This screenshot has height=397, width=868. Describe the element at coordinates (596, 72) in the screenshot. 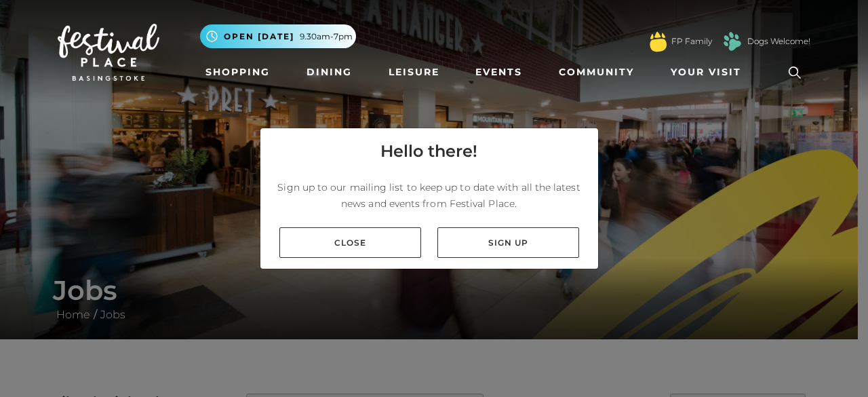

I see `a: Community` at that location.